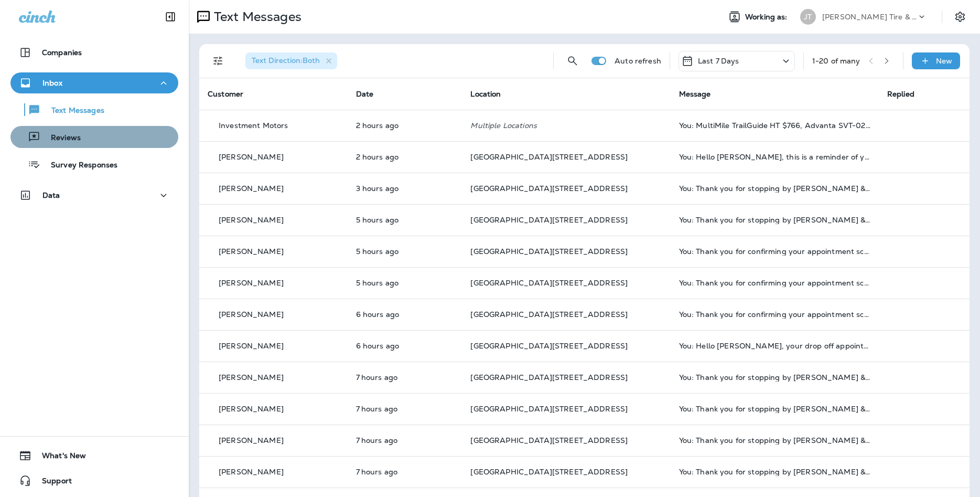  Describe the element at coordinates (253, 125) in the screenshot. I see `p: Investment Motors` at that location.